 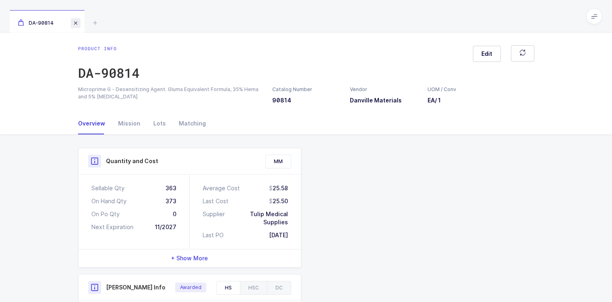 I want to click on div: HS, so click(x=228, y=288).